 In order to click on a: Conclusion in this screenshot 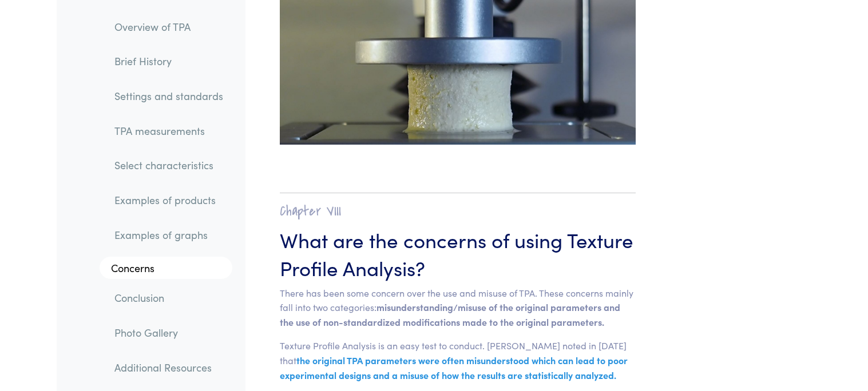, I will do `click(169, 298)`.